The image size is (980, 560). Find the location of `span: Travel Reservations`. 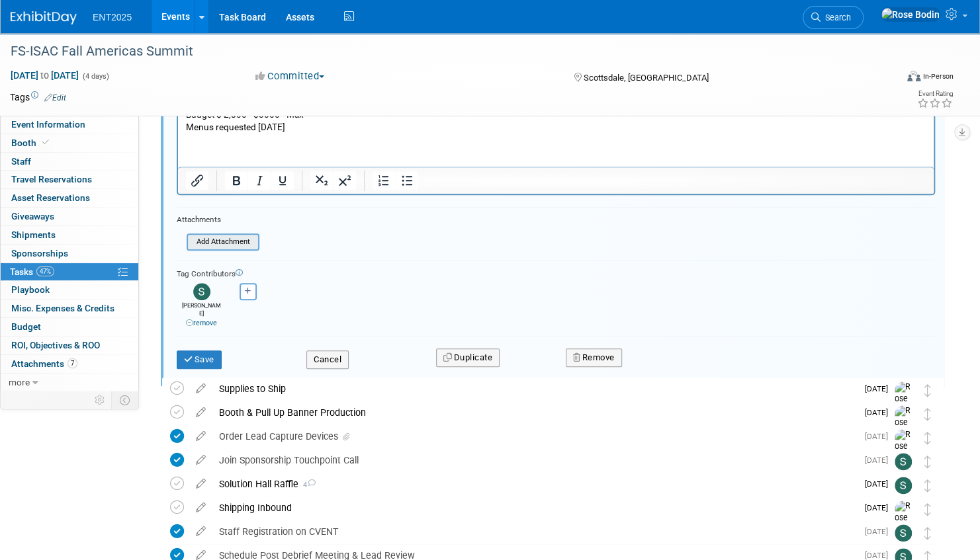

span: Travel Reservations is located at coordinates (51, 179).